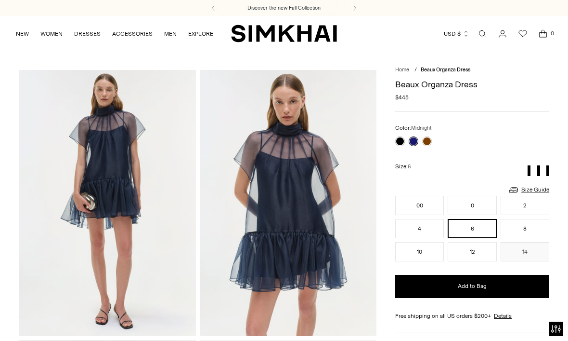 The width and height of the screenshot is (568, 341). I want to click on a: Home, so click(402, 69).